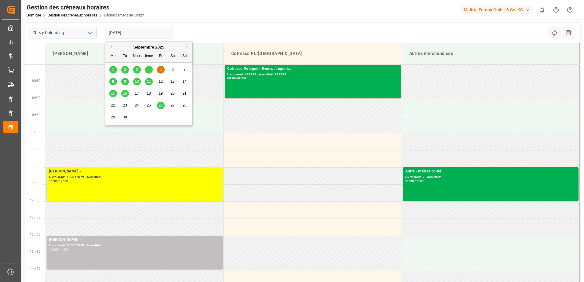 Image resolution: width=584 pixels, height=282 pixels. I want to click on span: 27, so click(172, 105).